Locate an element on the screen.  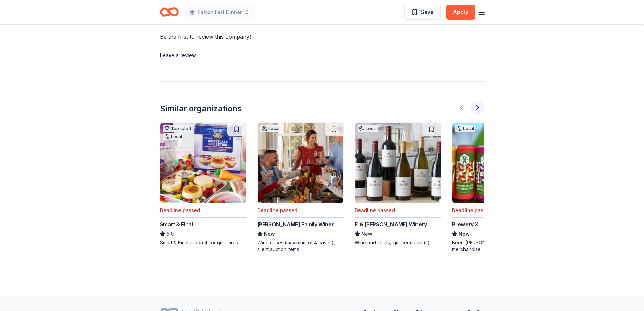
div: Wine cases (maximum of 4 cases), silent auction items is located at coordinates (301, 246).